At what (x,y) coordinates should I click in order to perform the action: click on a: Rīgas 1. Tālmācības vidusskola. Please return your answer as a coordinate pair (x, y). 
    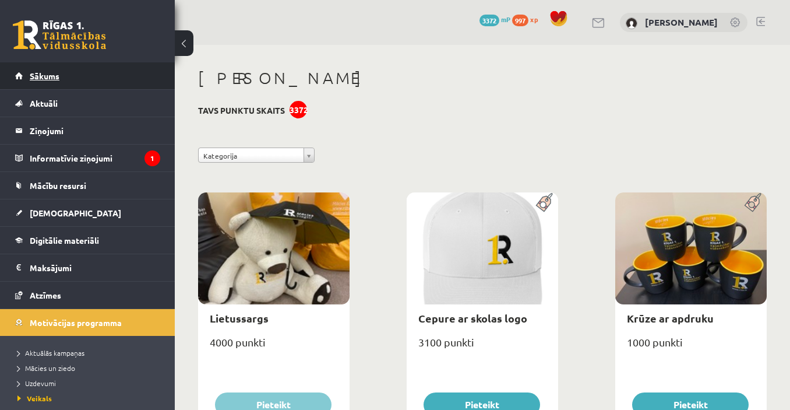
    Looking at the image, I should click on (59, 35).